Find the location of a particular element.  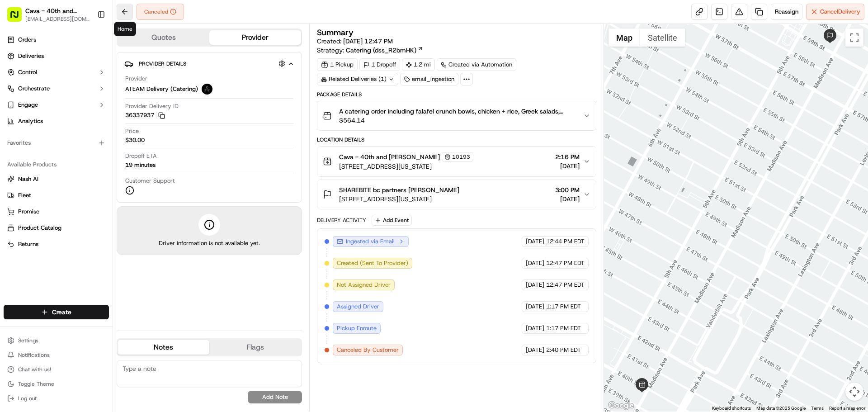

a: Fleet is located at coordinates (56, 195).